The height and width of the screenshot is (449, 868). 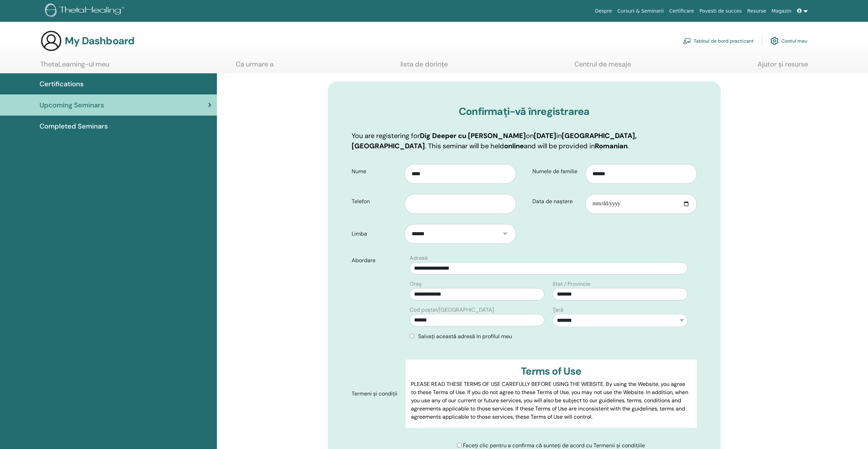 What do you see at coordinates (571, 284) in the screenshot?
I see `label: Stat / Provincie` at bounding box center [571, 284].